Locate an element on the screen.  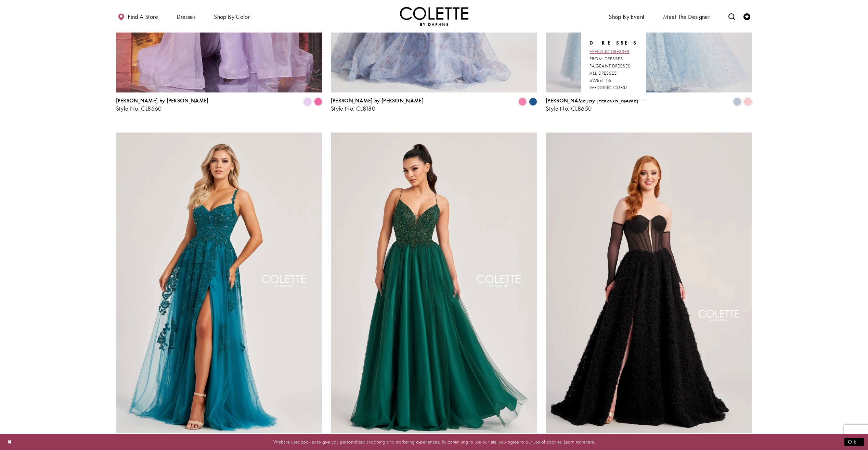
a: PROM DRESSES is located at coordinates (614, 59).